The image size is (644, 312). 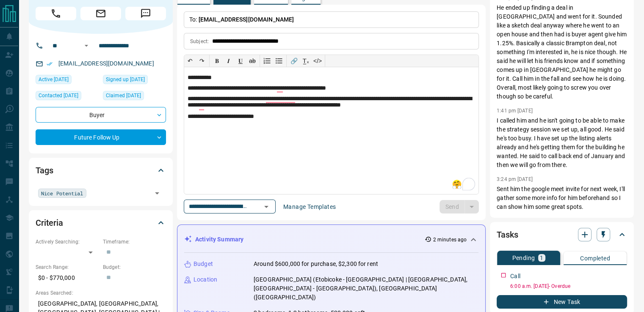 I want to click on span: Call, so click(x=56, y=13).